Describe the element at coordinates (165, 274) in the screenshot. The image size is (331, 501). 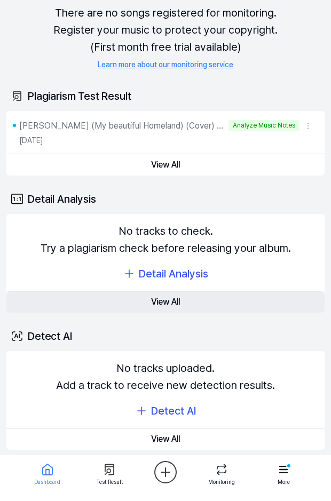
I see `button: Detail Analysis` at that location.